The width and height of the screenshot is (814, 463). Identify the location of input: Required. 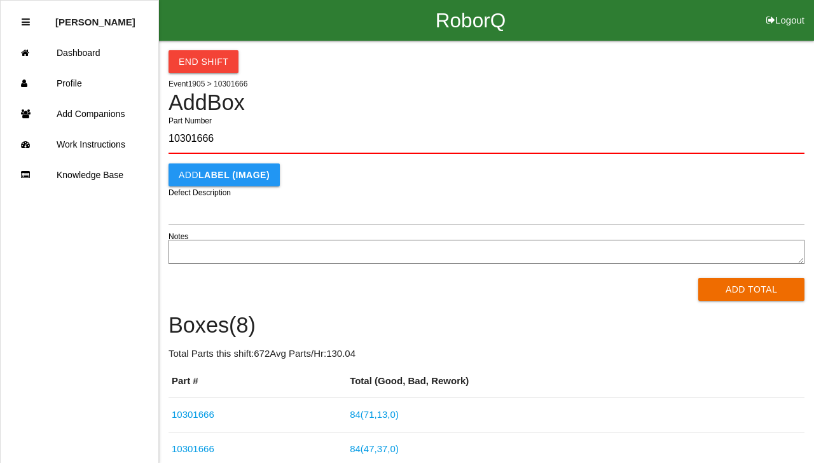
(487, 139).